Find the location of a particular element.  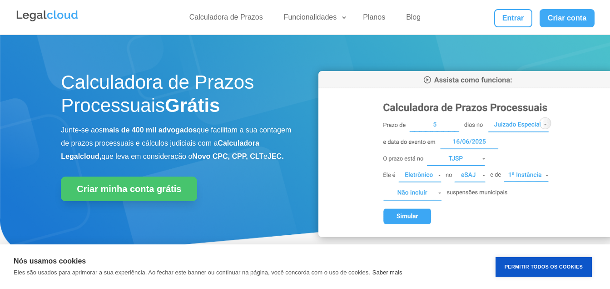

p: Eles são usados para aprimorar a sua experiência. Ao fechar este banner ou continuar na página, v... is located at coordinates (192, 272).